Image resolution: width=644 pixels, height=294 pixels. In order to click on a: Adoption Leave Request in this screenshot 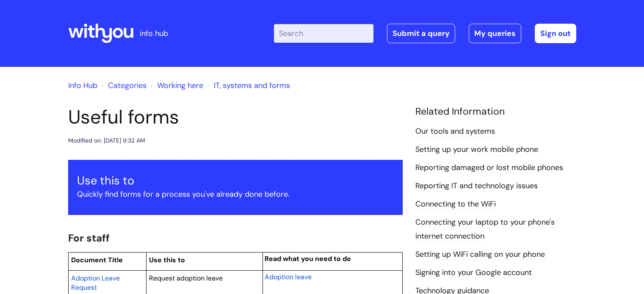, I will do `click(95, 283)`.